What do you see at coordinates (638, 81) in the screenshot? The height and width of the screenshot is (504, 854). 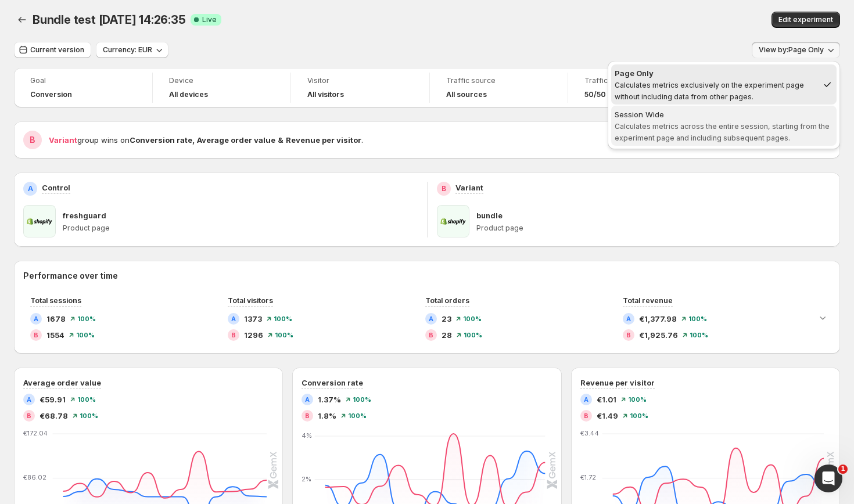 I see `span: Traffic split` at bounding box center [638, 81].